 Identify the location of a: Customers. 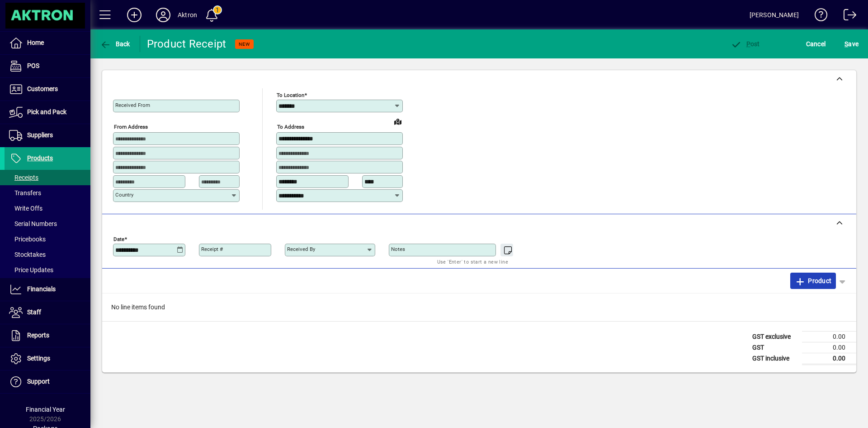
(47, 89).